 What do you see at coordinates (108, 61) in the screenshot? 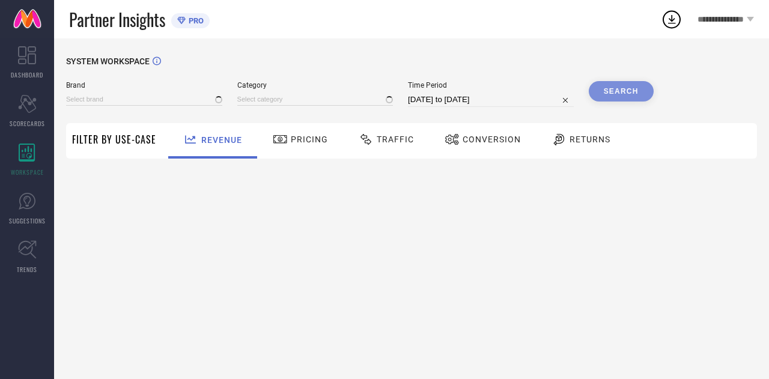
I see `span: SYSTEM WORKSPACE` at bounding box center [108, 61].